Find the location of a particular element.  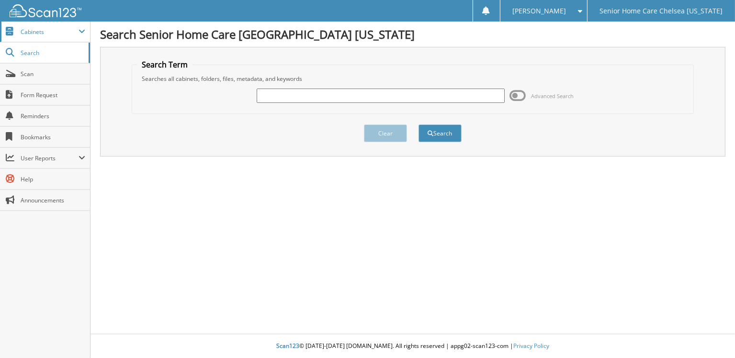

div: Chat Widget is located at coordinates (711, 335).